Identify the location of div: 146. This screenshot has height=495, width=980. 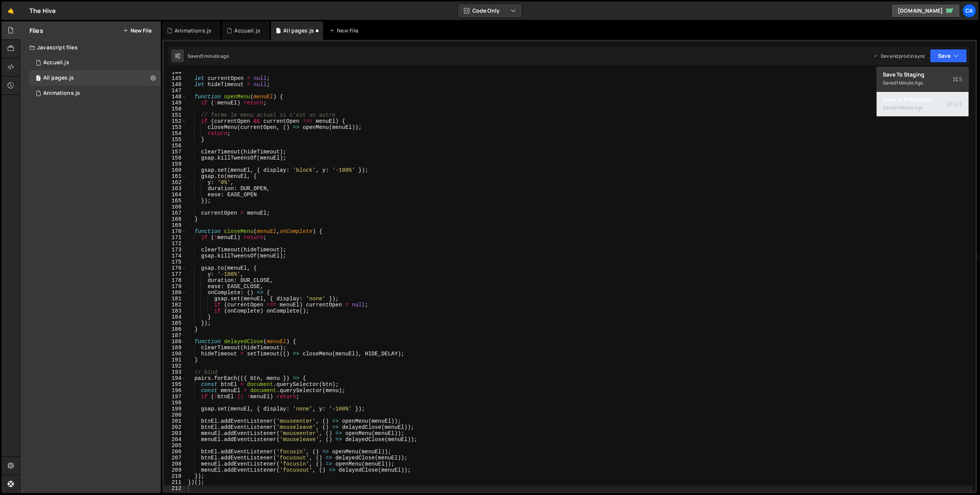
(175, 84).